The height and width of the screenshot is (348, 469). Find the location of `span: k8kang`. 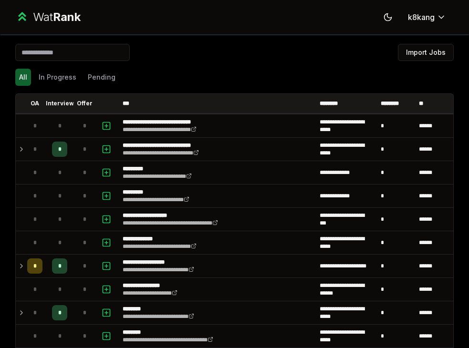

span: k8kang is located at coordinates (421, 17).